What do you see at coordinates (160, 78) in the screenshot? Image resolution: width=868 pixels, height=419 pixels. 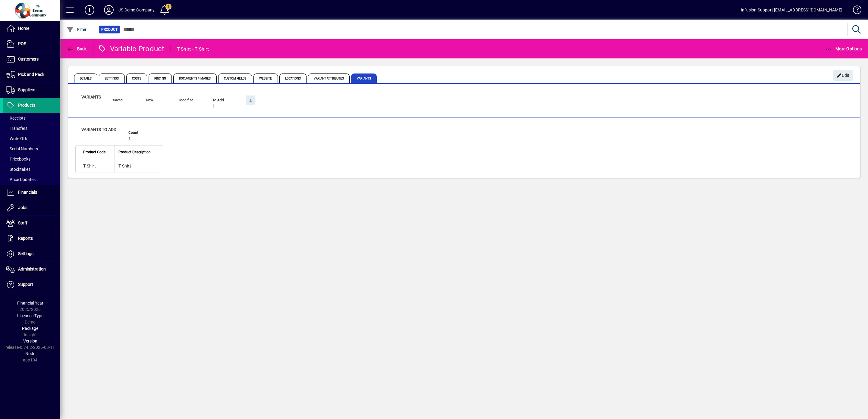 I see `span: Pricing` at bounding box center [160, 78].